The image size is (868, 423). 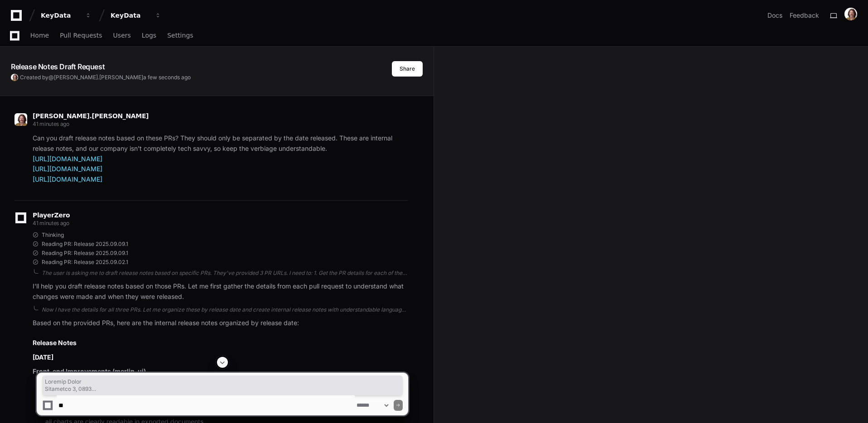 I want to click on a: Docs, so click(x=775, y=16).